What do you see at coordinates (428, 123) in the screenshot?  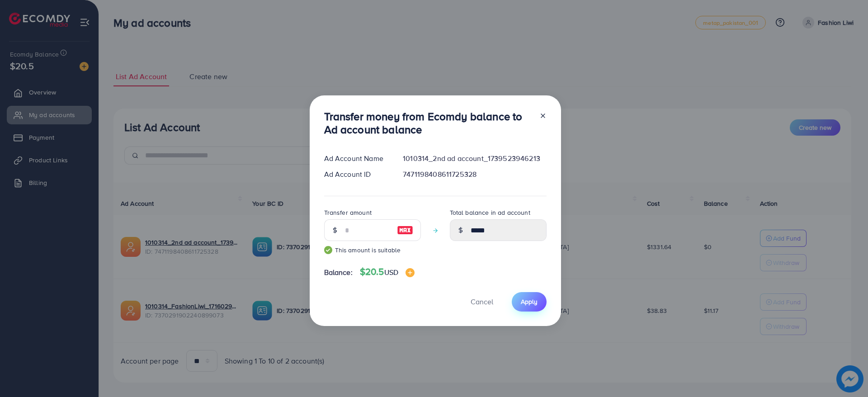 I see `h3: Transfer money from Ecomdy balance to Ad account balance` at bounding box center [428, 123].